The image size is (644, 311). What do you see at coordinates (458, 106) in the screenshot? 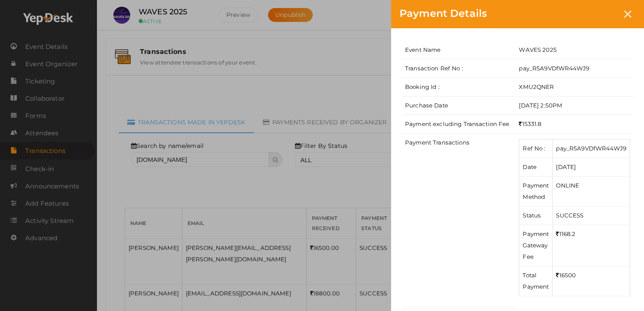
I see `td: Purchase Date` at bounding box center [458, 106].